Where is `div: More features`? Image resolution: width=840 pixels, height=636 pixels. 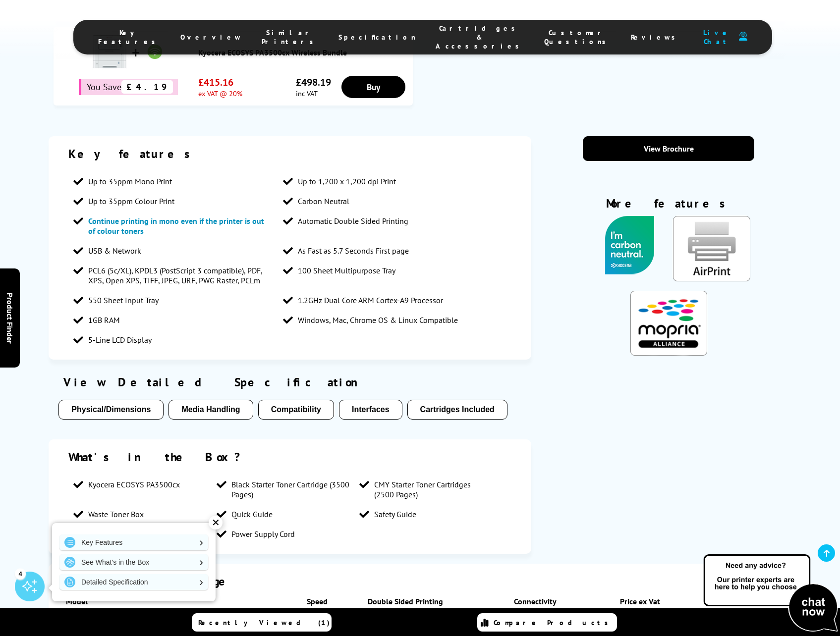
div: More features is located at coordinates (669, 206).